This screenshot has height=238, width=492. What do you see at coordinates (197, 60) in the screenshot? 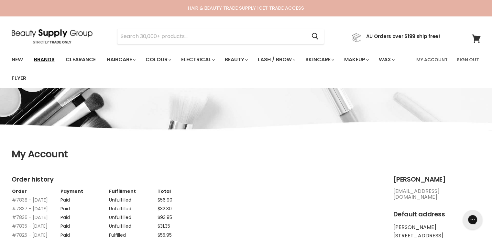
I see `a: Electrical` at bounding box center [197, 60].